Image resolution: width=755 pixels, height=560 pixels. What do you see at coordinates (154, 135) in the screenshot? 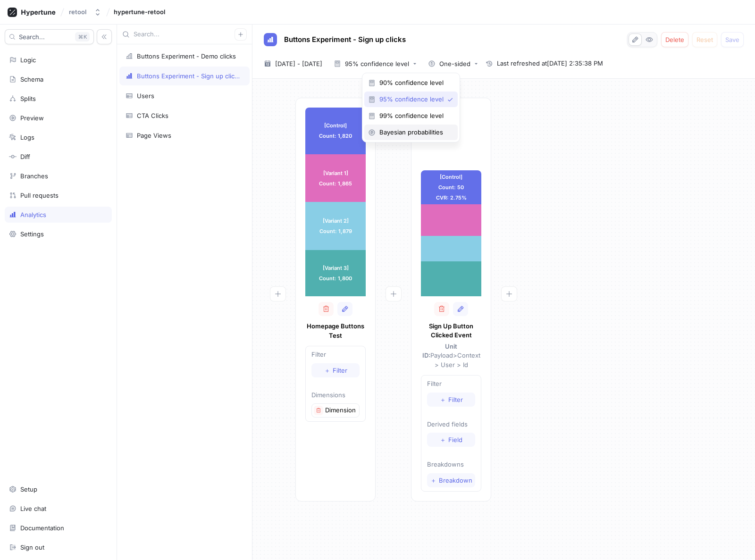
I see `div: Page Views` at bounding box center [154, 135].